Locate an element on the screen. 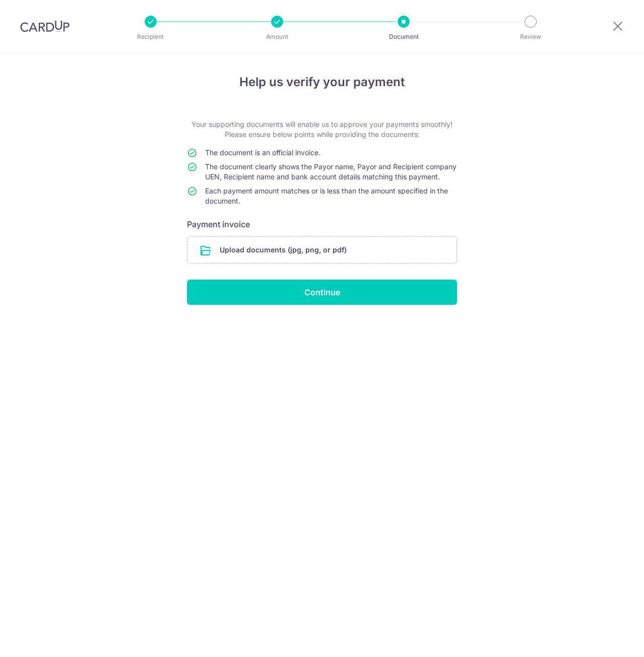 The width and height of the screenshot is (644, 657). h4: Help us verify your payment is located at coordinates (322, 82).